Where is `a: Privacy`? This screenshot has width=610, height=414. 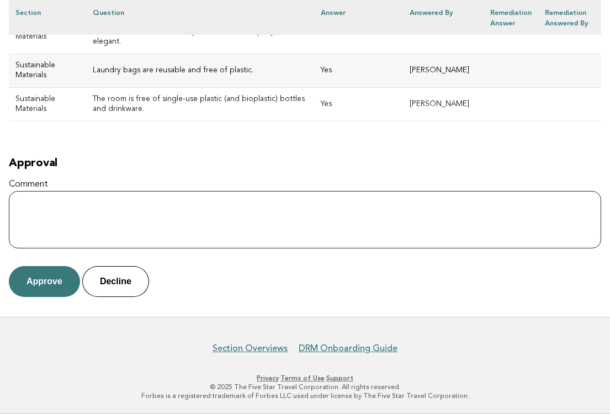 a: Privacy is located at coordinates (268, 378).